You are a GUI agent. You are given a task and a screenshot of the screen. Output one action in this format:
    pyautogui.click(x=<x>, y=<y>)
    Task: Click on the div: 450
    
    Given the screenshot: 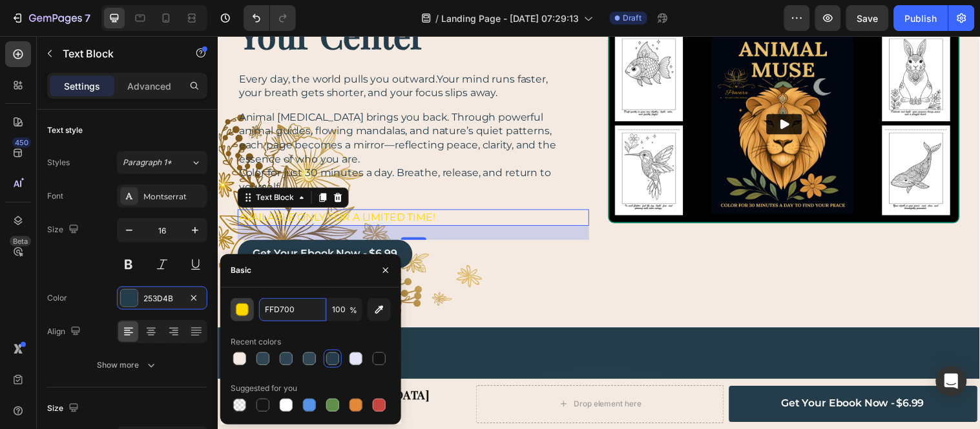 What is the action you would take?
    pyautogui.click(x=22, y=143)
    